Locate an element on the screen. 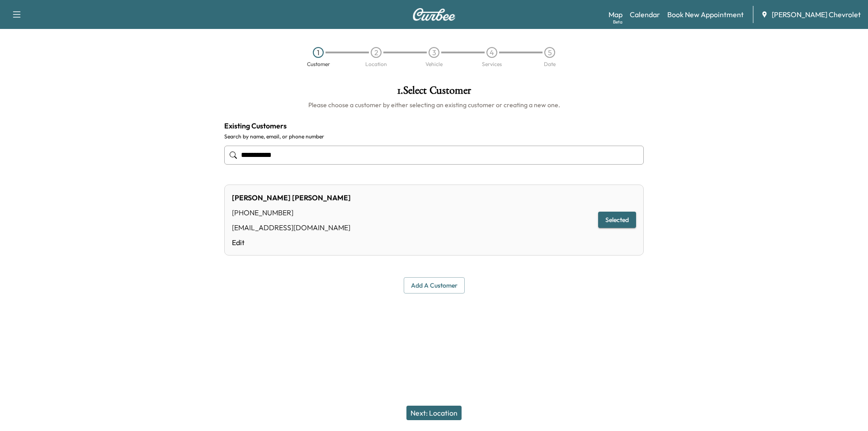  a: MapBeta is located at coordinates (615, 14).